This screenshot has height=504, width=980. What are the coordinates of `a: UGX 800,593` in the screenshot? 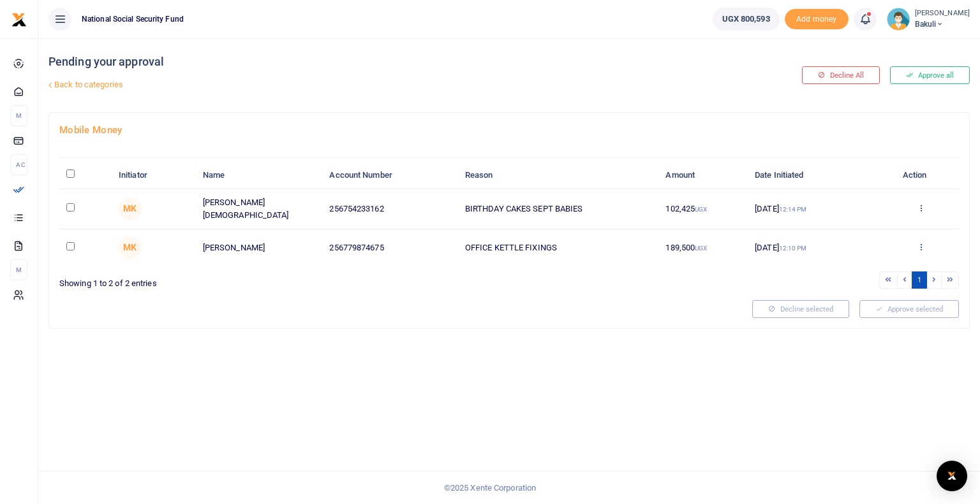 It's located at (746, 19).